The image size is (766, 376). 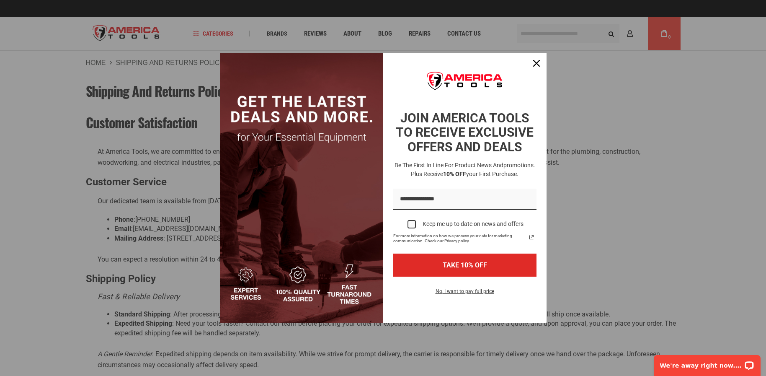 What do you see at coordinates (537, 63) in the screenshot?
I see `button: Close` at bounding box center [537, 63].